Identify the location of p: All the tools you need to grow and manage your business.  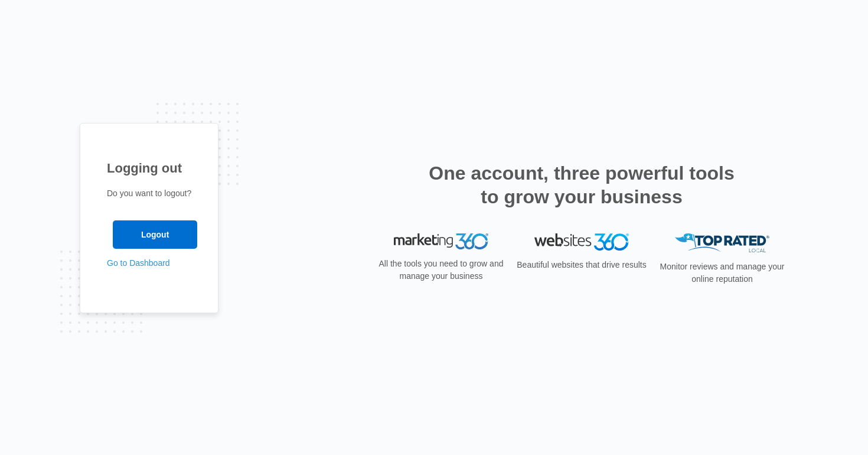
(441, 270).